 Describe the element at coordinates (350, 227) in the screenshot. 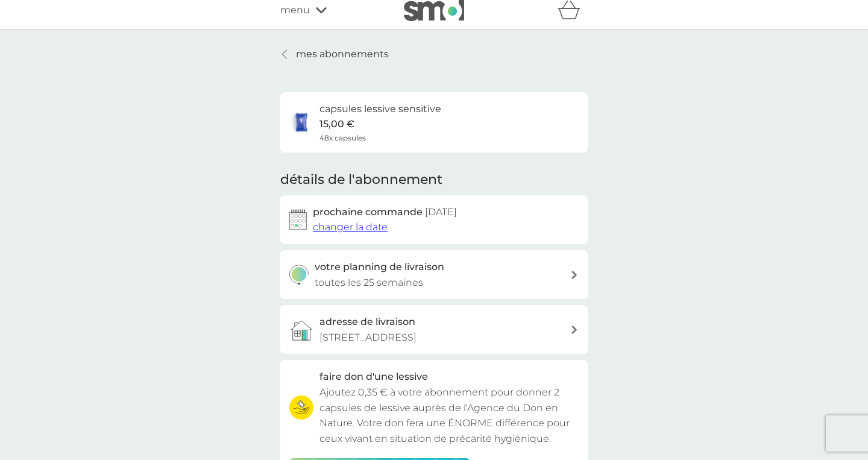

I see `span: changer la date` at that location.